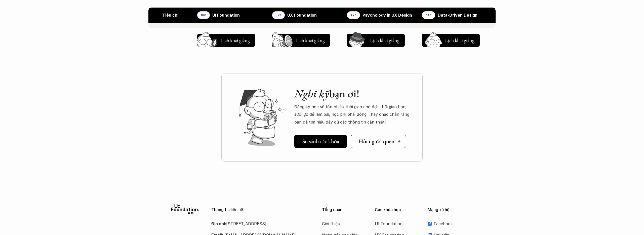 This screenshot has width=644, height=235. What do you see at coordinates (353, 94) in the screenshot?
I see `h2: bạn ơi!` at bounding box center [353, 94].